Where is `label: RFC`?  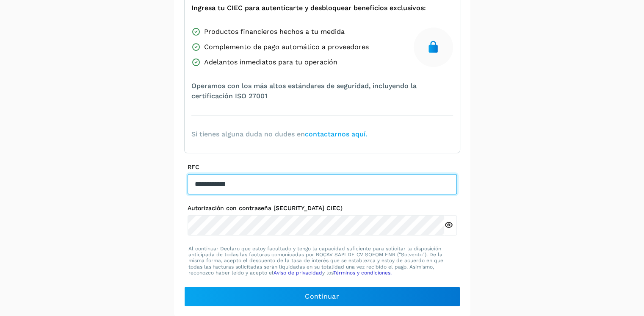
label: RFC is located at coordinates (322, 167).